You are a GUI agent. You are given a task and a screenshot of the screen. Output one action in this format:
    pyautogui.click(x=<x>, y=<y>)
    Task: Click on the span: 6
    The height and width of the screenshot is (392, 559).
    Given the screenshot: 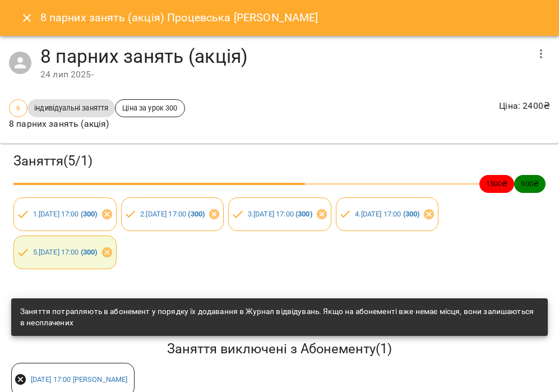 What is the action you would take?
    pyautogui.click(x=18, y=108)
    